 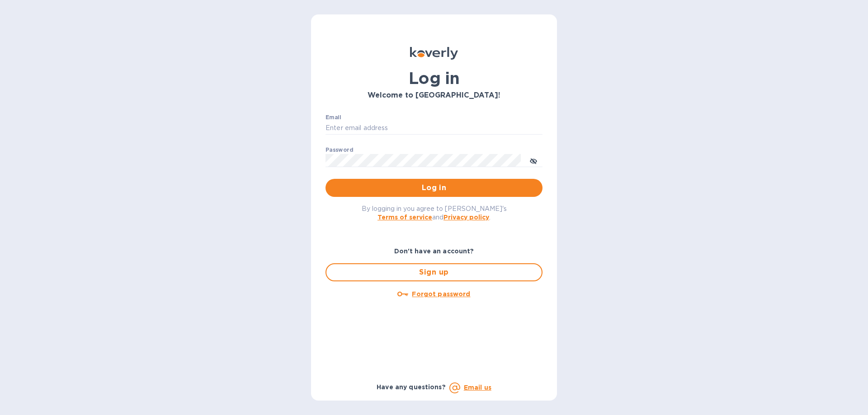 What do you see at coordinates (434, 53) in the screenshot?
I see `img: Koverly` at bounding box center [434, 53].